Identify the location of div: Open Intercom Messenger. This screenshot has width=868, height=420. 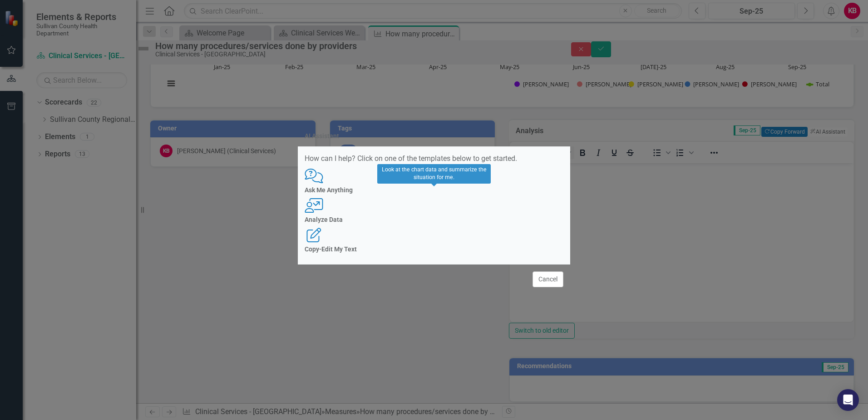
(848, 400).